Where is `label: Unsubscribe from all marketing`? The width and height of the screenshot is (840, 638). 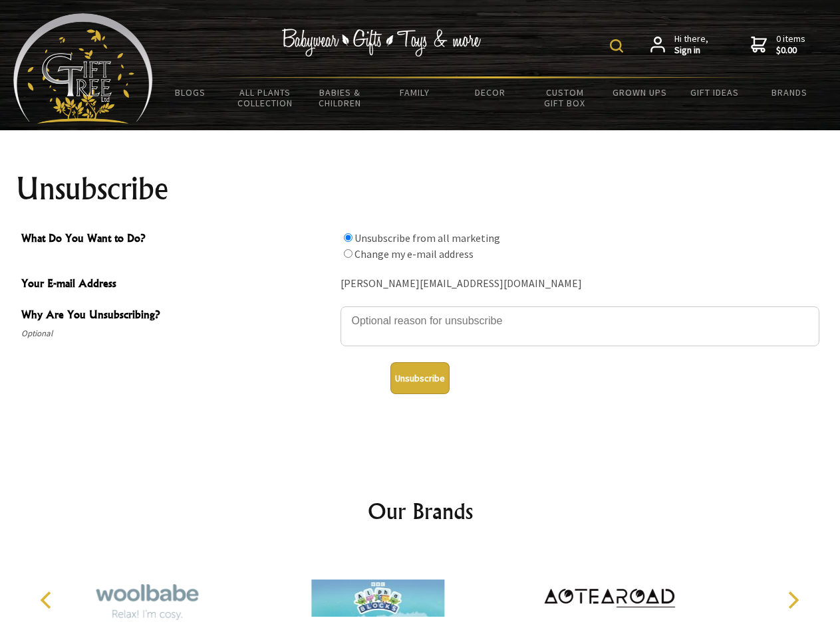 label: Unsubscribe from all marketing is located at coordinates (427, 238).